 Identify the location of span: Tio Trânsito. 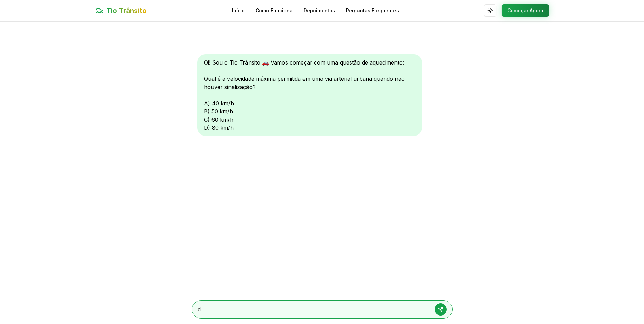
(126, 11).